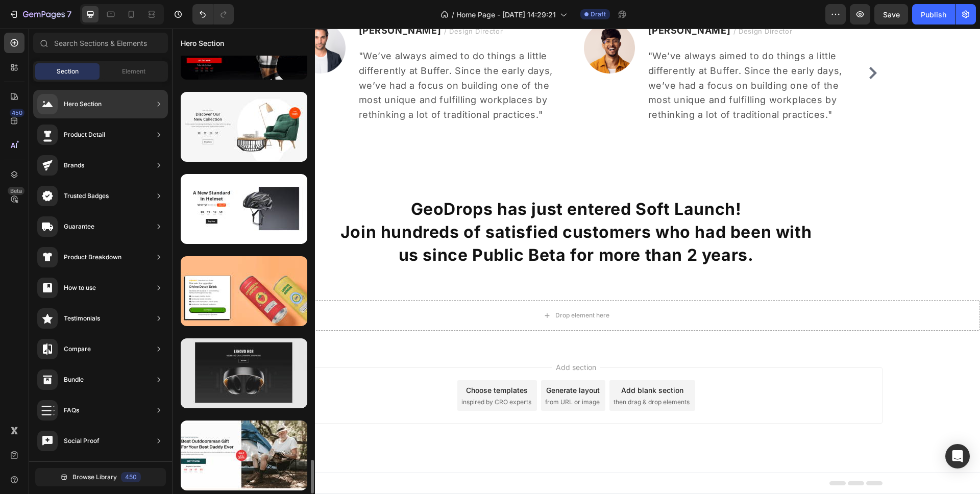 The image size is (980, 494). Describe the element at coordinates (213, 14) in the screenshot. I see `div: Undo/Redo` at that location.